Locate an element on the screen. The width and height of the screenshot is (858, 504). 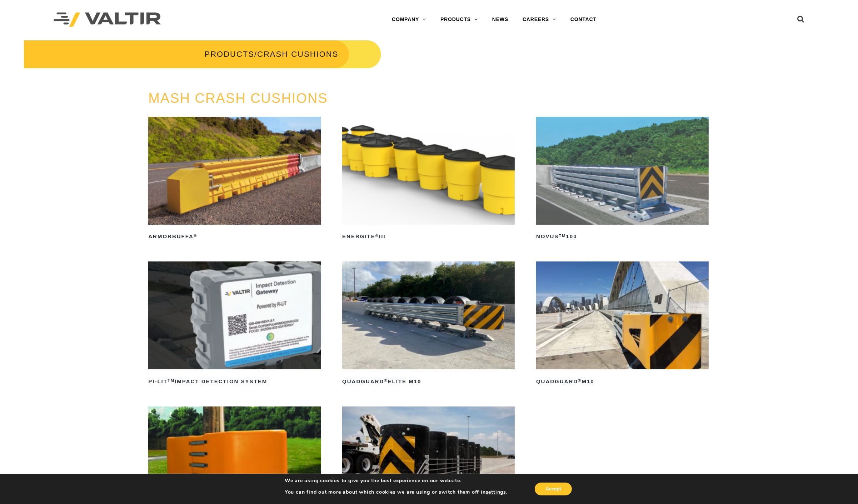
a: ArmorBuffa® is located at coordinates (235, 179).